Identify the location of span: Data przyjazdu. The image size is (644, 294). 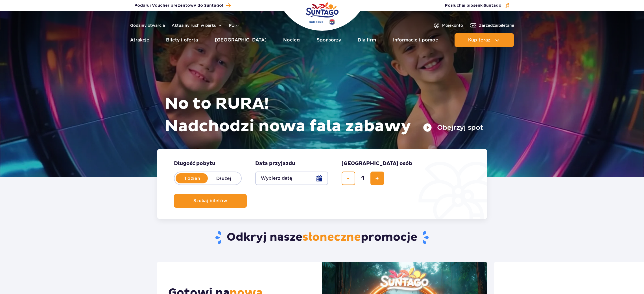
(275, 163).